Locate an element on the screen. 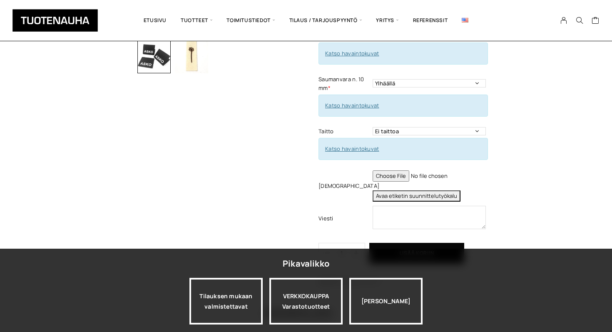 The image size is (612, 332). span: Tuotteet is located at coordinates (197, 20).